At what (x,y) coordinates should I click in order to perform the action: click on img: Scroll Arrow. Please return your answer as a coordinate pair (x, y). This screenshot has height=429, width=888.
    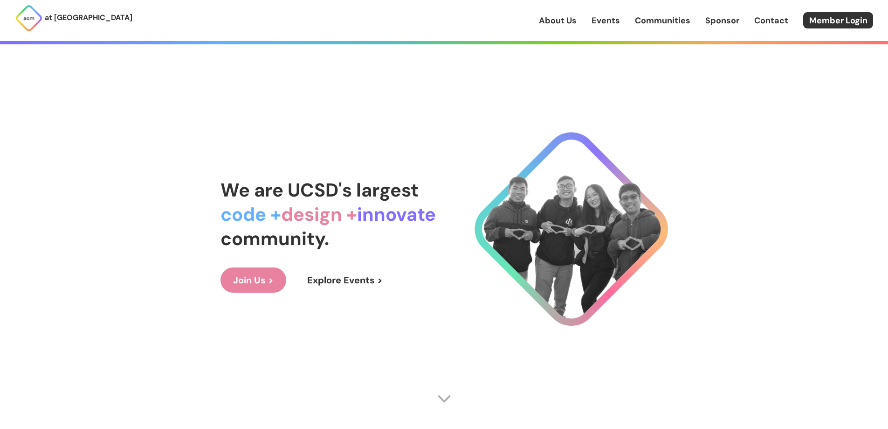
    Looking at the image, I should click on (444, 398).